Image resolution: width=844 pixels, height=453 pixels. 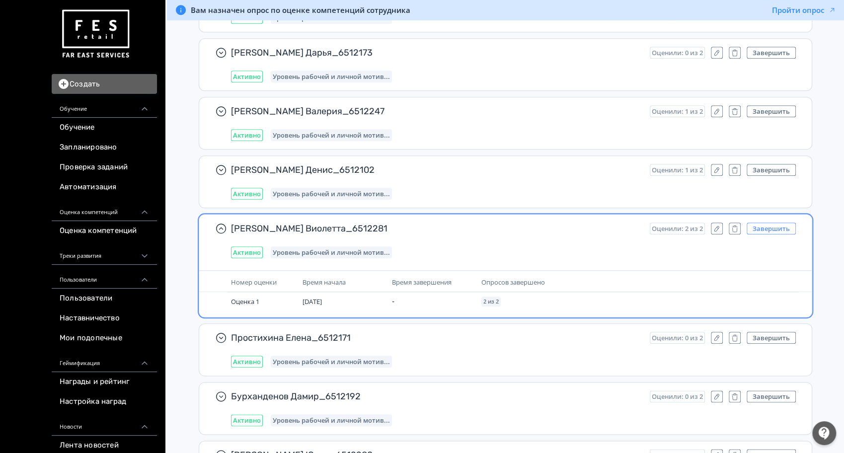 What do you see at coordinates (677, 229) in the screenshot?
I see `span: Оценили: 2 из 2` at bounding box center [677, 229].